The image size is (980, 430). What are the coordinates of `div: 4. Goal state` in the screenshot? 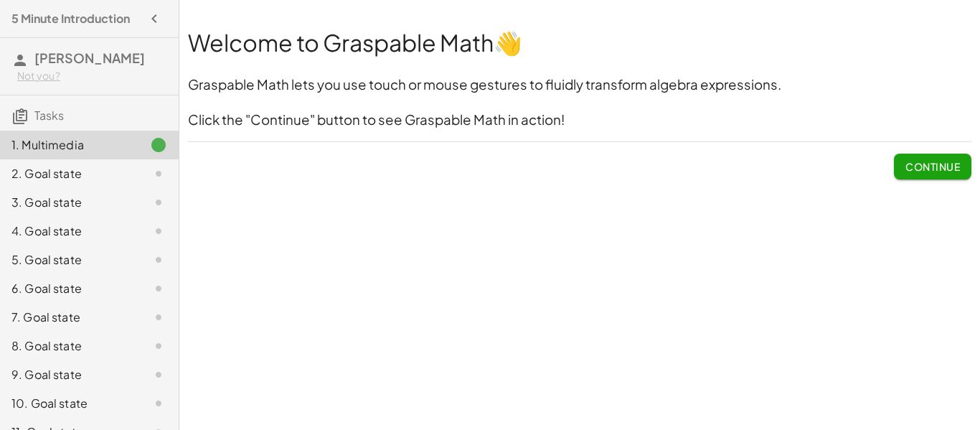 It's located at (69, 231).